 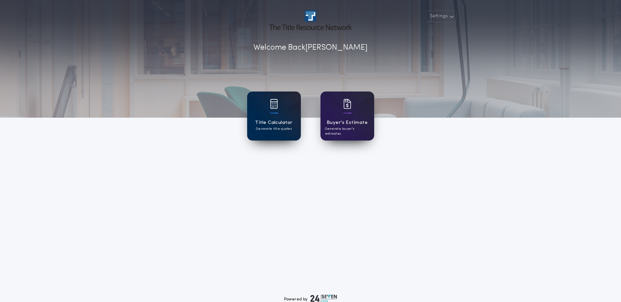 I want to click on img: account-logo, so click(x=310, y=20).